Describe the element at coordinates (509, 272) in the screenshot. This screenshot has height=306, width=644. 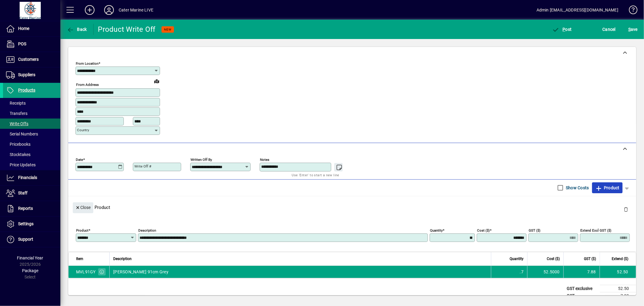
I see `td: .7` at that location.